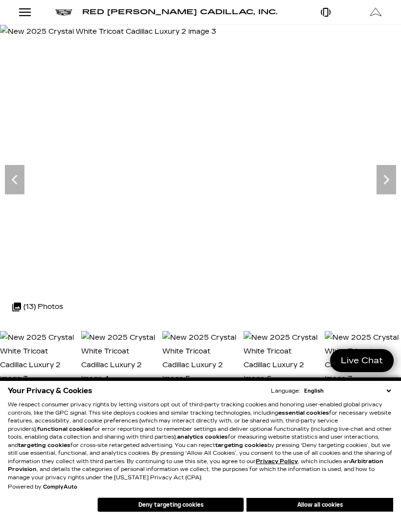 The width and height of the screenshot is (401, 517). Describe the element at coordinates (64, 12) in the screenshot. I see `a: Cadillac logo` at that location.